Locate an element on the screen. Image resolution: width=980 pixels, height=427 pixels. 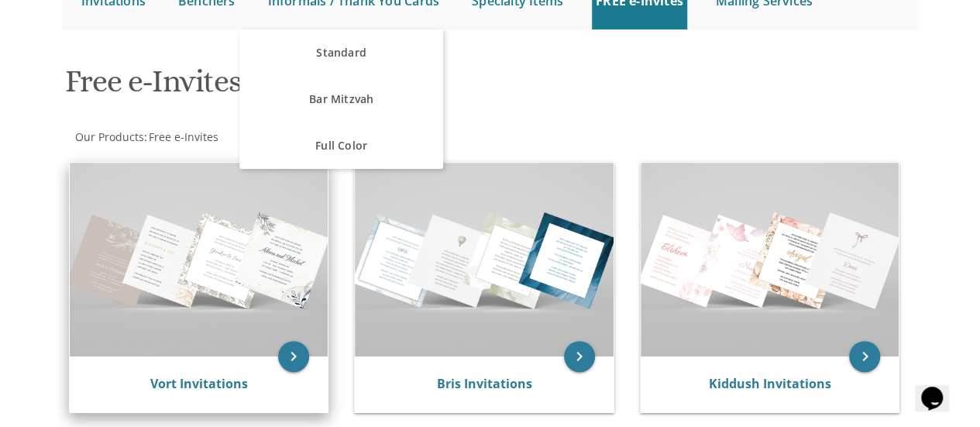
img: Kiddush Invitations is located at coordinates (771, 259).